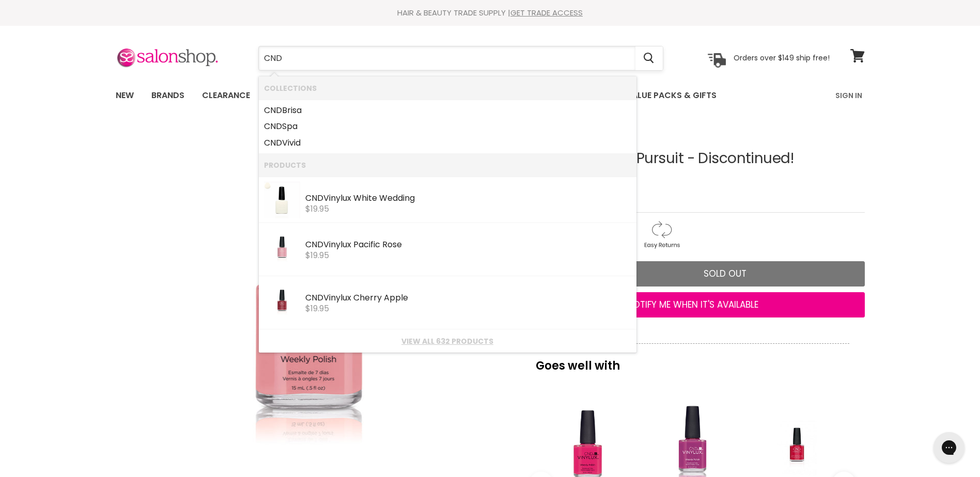  What do you see at coordinates (448, 250) in the screenshot?
I see `li: Products: CND Vinylux Pacific Rose` at bounding box center [448, 250].